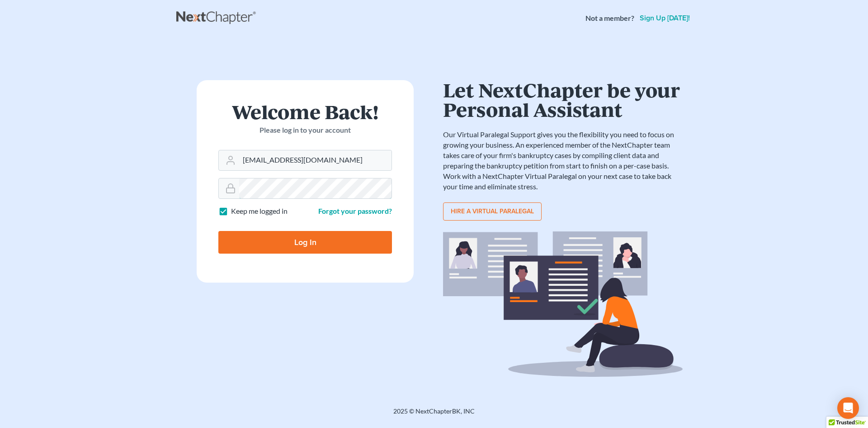  I want to click on a: Hire a virtual paralegal, so click(493, 211).